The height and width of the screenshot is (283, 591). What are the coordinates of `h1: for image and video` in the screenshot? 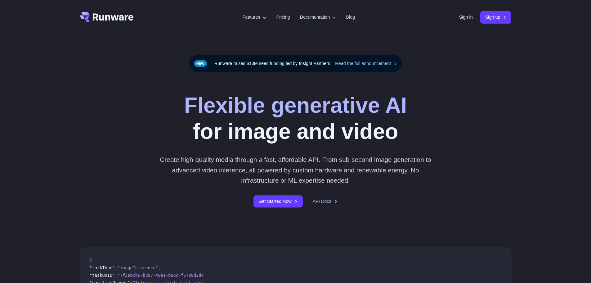 It's located at (295, 118).